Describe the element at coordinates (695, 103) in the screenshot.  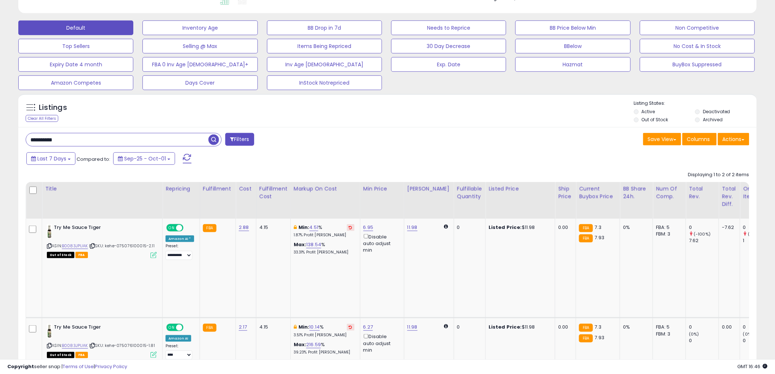
I see `p: Listing States:` at that location.